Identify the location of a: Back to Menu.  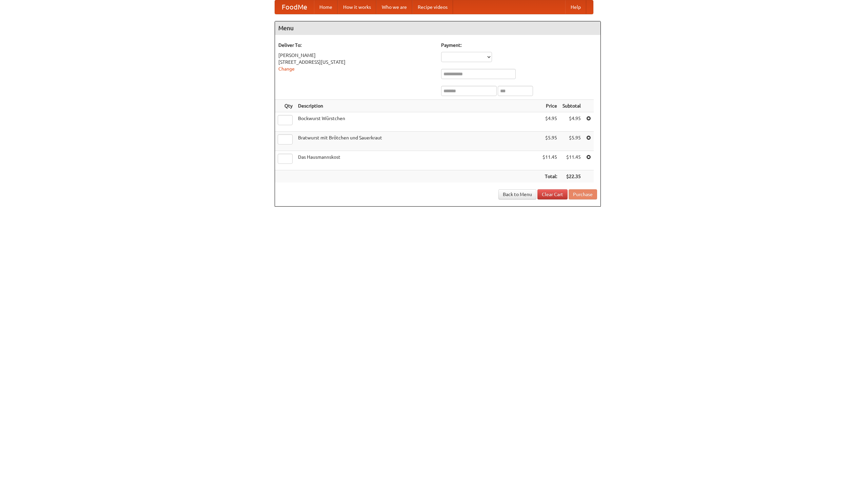
(518, 194).